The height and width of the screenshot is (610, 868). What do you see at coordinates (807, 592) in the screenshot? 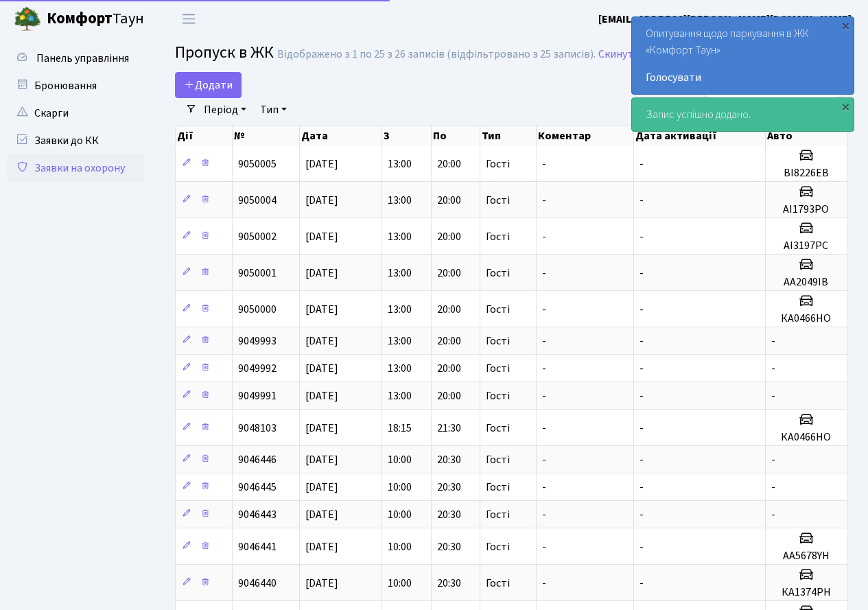
I see `h5: КА1374РН` at bounding box center [807, 592].